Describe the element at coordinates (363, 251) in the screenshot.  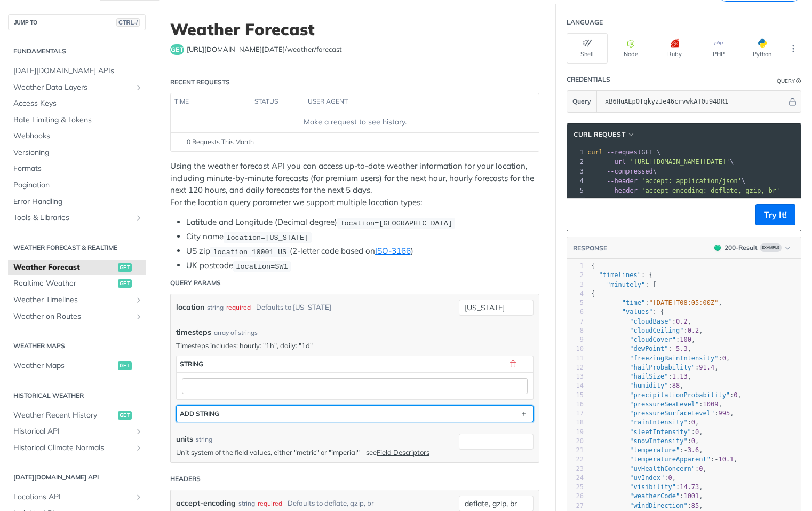
I see `li: US zip (2-letter code based on )` at that location.